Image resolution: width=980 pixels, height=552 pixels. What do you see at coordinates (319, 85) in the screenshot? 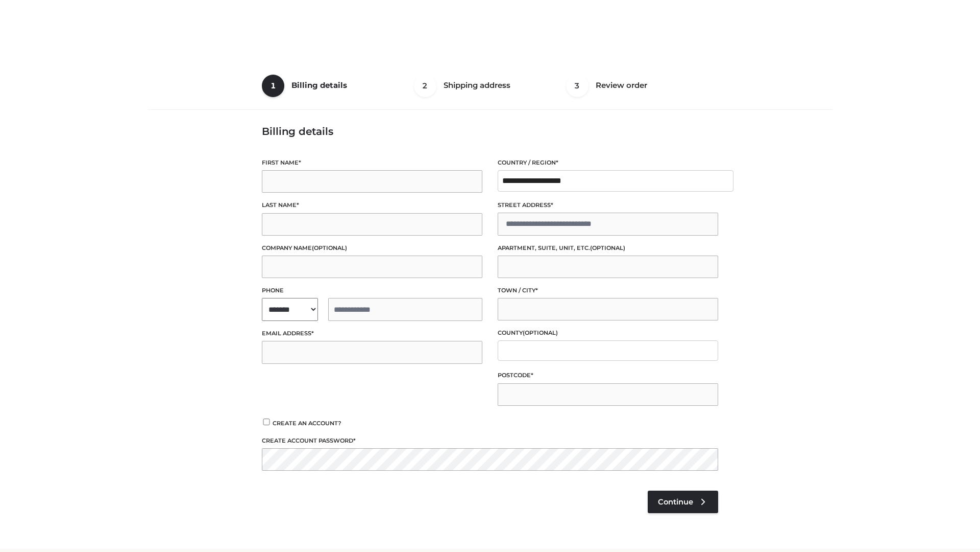
I see `span: Billing details` at bounding box center [319, 85].